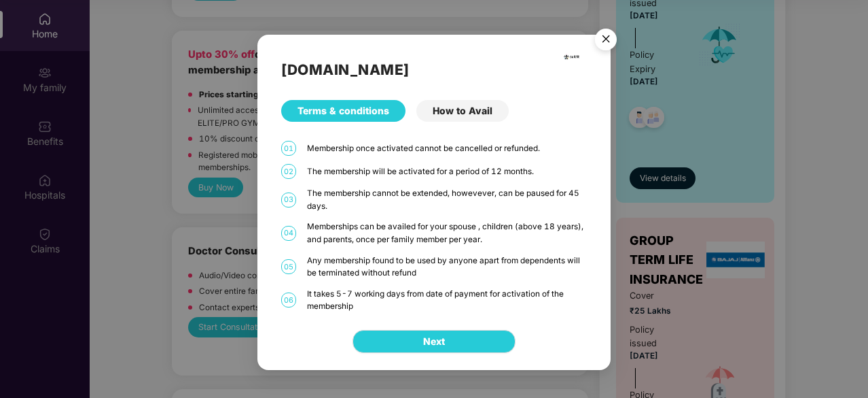 This screenshot has height=398, width=868. I want to click on button: Close, so click(605, 40).